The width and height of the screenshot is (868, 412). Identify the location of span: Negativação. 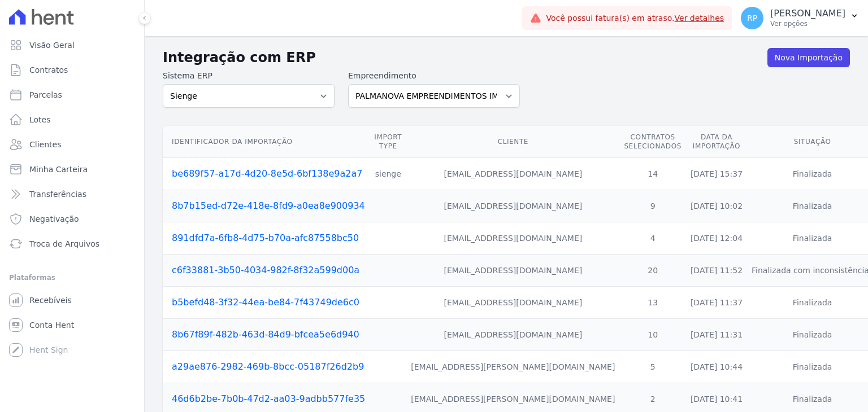
(54, 219).